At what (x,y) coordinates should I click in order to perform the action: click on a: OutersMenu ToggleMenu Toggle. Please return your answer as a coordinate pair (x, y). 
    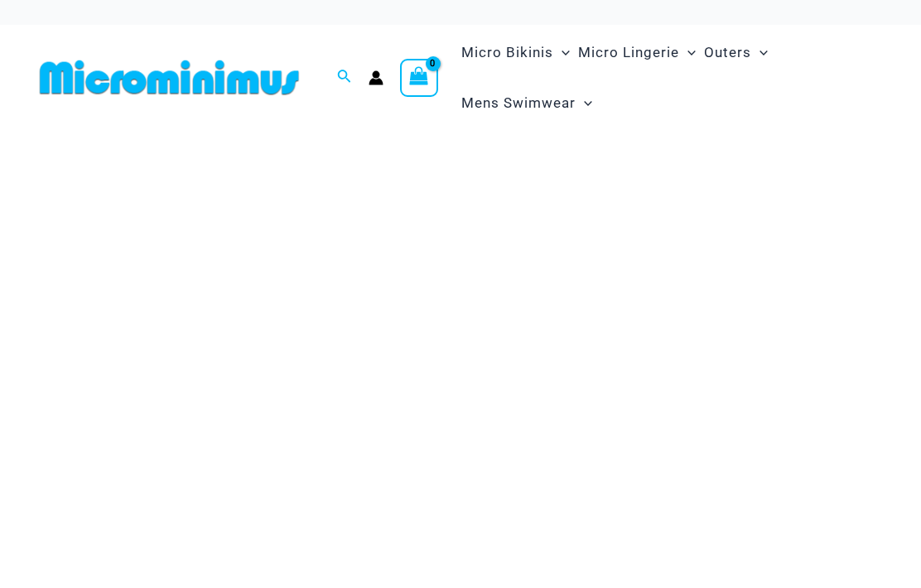
    Looking at the image, I should click on (735, 52).